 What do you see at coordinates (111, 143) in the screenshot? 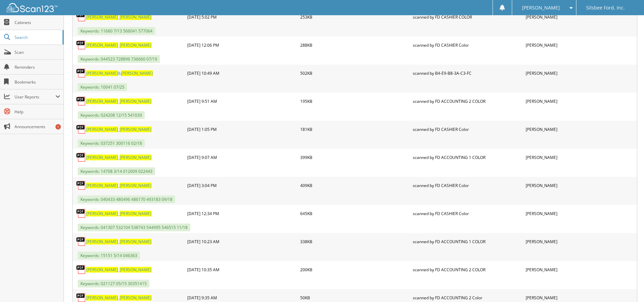
I see `span: Keywords: 037251 300116 02/18` at bounding box center [111, 143].